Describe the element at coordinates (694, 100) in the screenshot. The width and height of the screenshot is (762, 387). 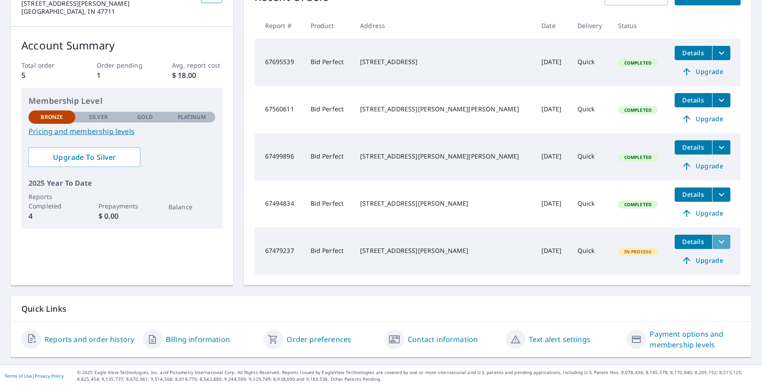
I see `button: detailsBtn-67560611` at that location.